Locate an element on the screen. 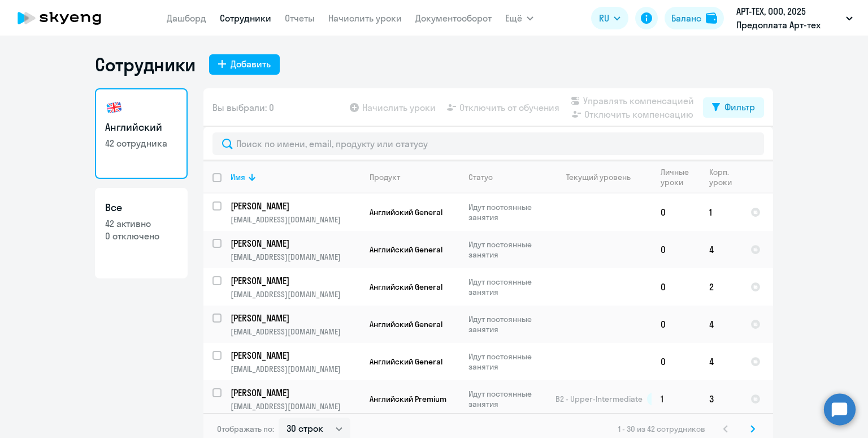 Image resolution: width=868 pixels, height=438 pixels. span: Ещё is located at coordinates (514, 18).